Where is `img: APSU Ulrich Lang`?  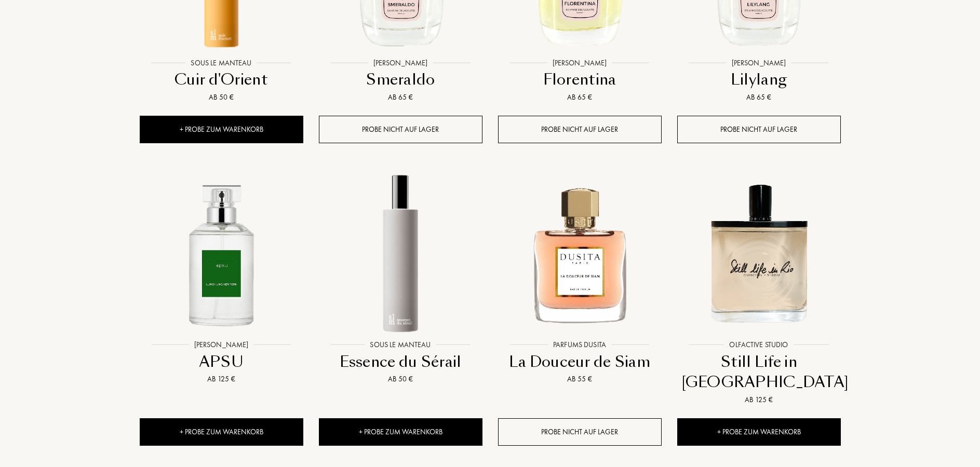
img: APSU Ulrich Lang is located at coordinates (221, 253).